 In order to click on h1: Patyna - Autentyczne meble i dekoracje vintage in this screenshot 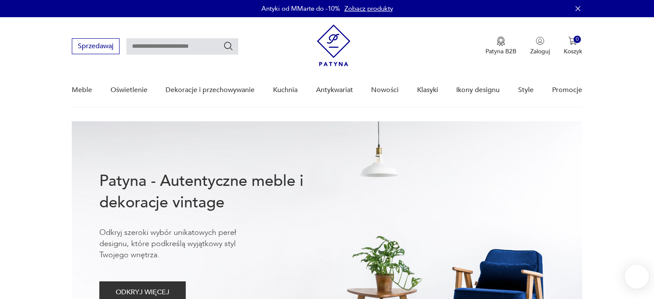, I will do `click(216, 192)`.